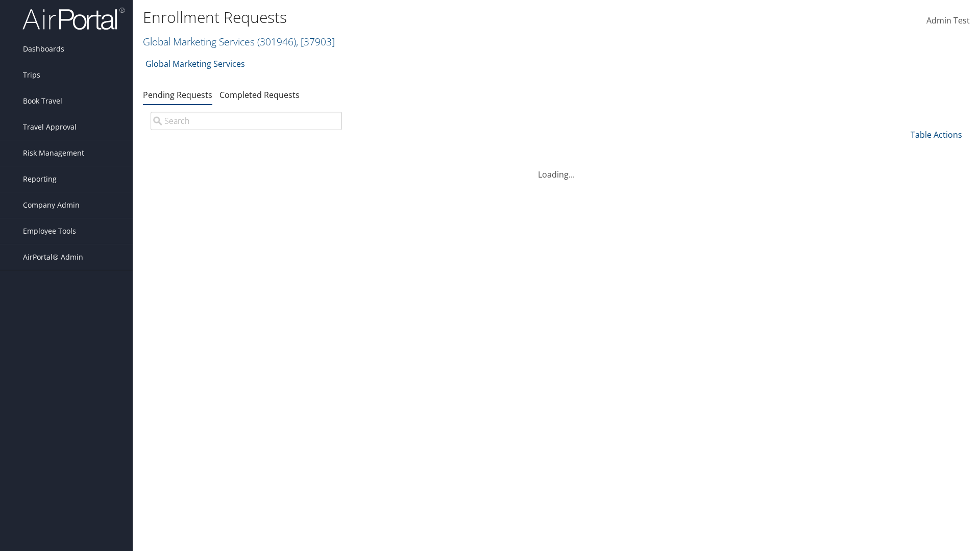 The image size is (980, 551). I want to click on input: Search, so click(246, 121).